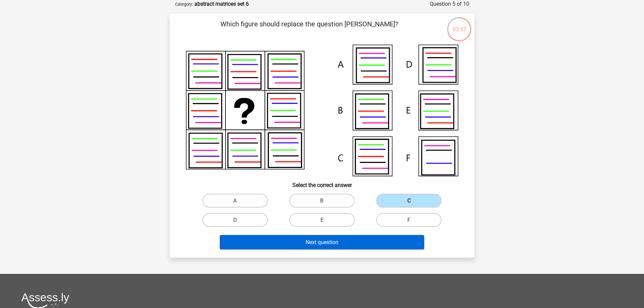  I want to click on font: abstract matrices set 6, so click(221, 4).